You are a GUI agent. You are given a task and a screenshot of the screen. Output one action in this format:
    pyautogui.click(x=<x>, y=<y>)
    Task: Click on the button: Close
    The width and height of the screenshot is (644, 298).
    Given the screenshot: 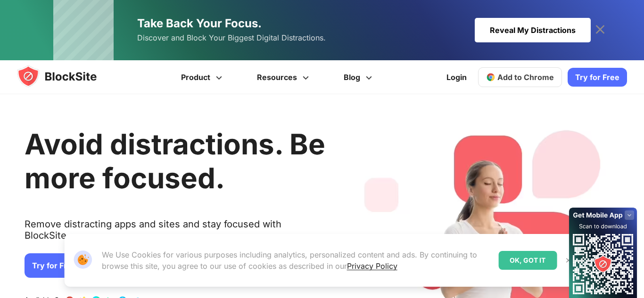 What is the action you would take?
    pyautogui.click(x=569, y=260)
    